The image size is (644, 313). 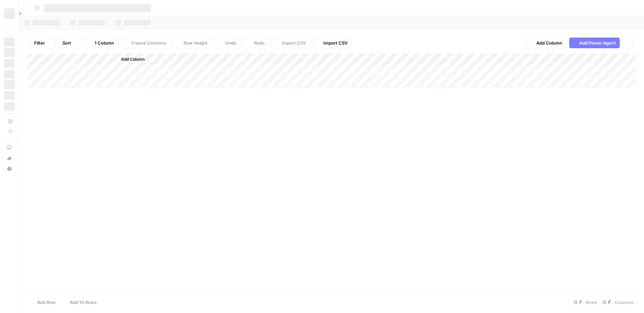 I want to click on span: Filter, so click(x=39, y=43).